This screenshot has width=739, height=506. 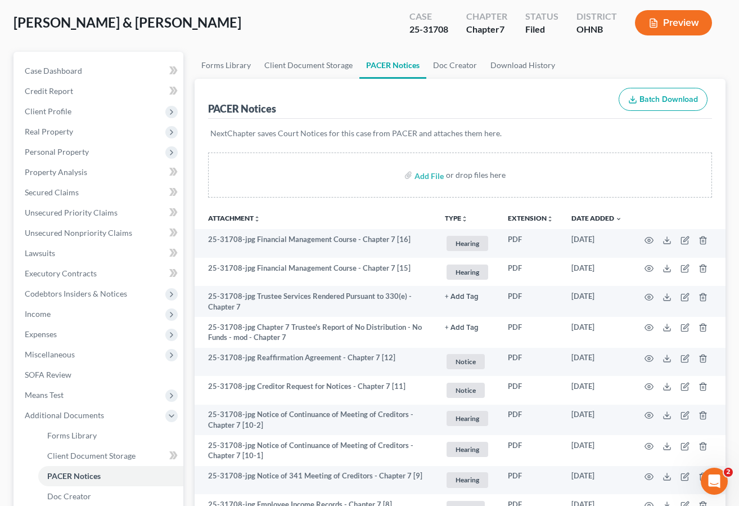 What do you see at coordinates (100, 213) in the screenshot?
I see `a: Unsecured Priority Claims` at bounding box center [100, 213].